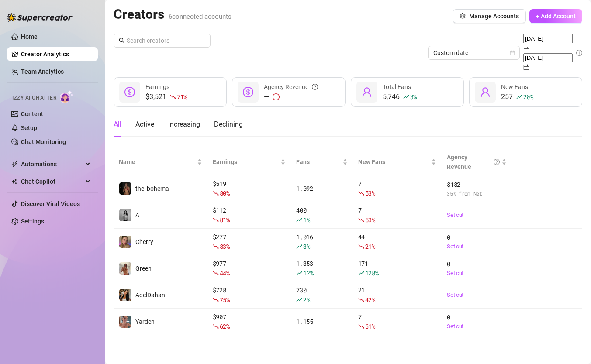  I want to click on div: 44, so click(397, 242).